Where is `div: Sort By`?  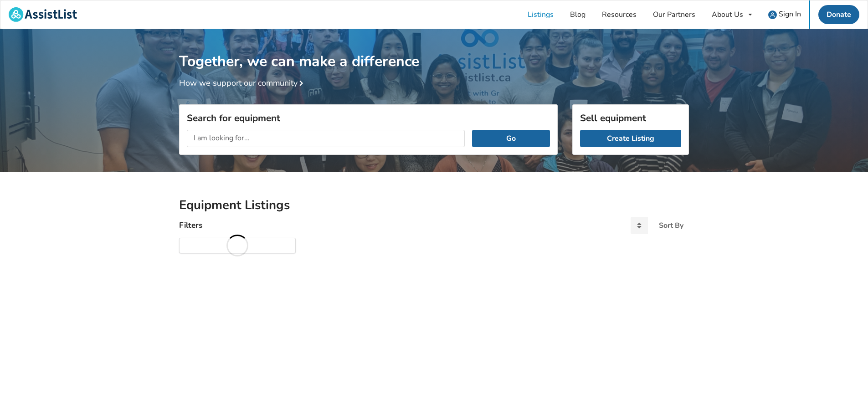
div: Sort By is located at coordinates (671, 226).